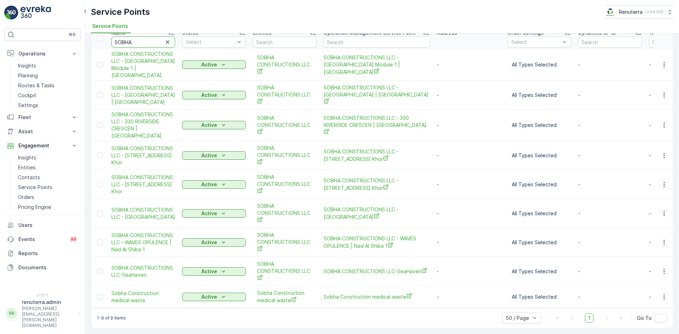 The width and height of the screenshot is (679, 334). Describe the element at coordinates (143, 243) in the screenshot. I see `span: SOBHA CONSTRUCTIONS LLC - WAVES OPULENCE | Nad Al Shiba 1` at that location.